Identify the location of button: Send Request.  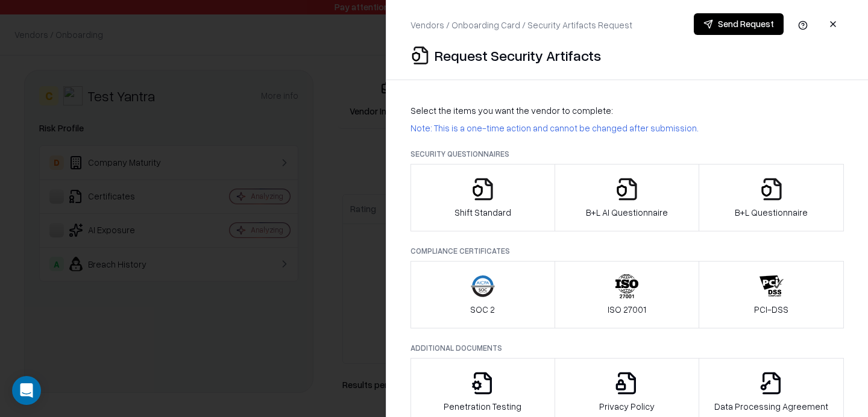
(738, 24).